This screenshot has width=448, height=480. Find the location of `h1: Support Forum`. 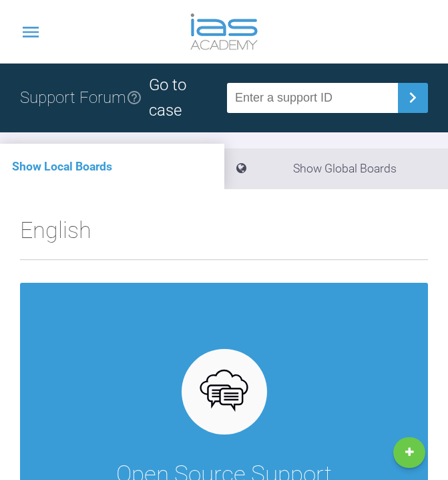

h1: Support Forum is located at coordinates (73, 97).